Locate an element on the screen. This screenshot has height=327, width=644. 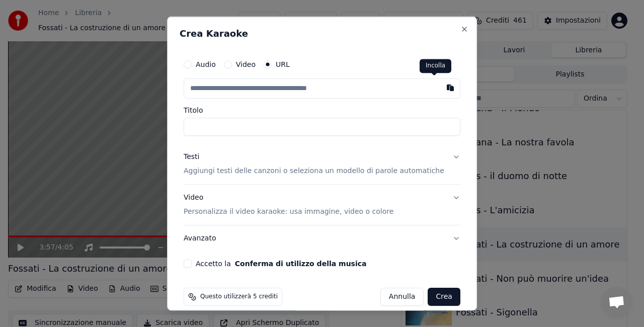
button: Annulla is located at coordinates (402, 296).